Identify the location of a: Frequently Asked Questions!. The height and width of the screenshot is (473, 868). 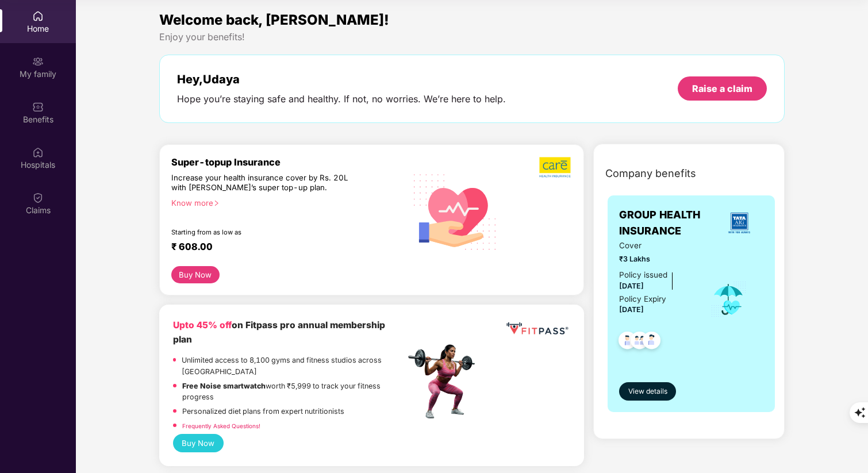
(221, 426).